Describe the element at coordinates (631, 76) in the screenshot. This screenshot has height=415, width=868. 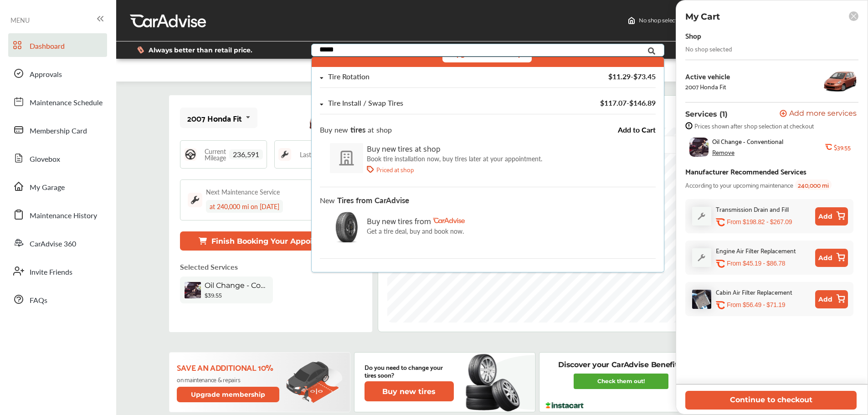
I see `span: $11.29 - $73.45` at that location.